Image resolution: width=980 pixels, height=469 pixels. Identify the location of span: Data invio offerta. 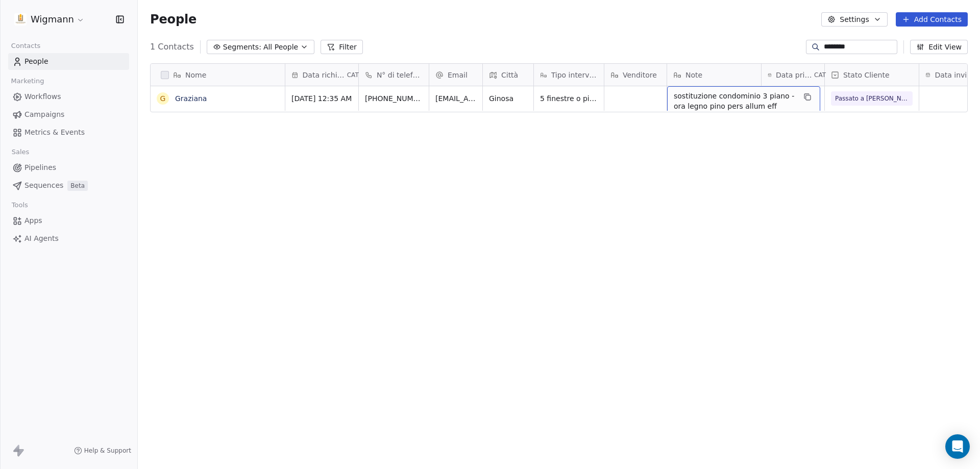
(955, 75).